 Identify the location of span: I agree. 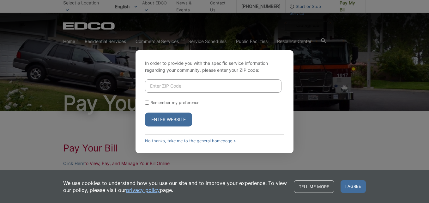
(354, 187).